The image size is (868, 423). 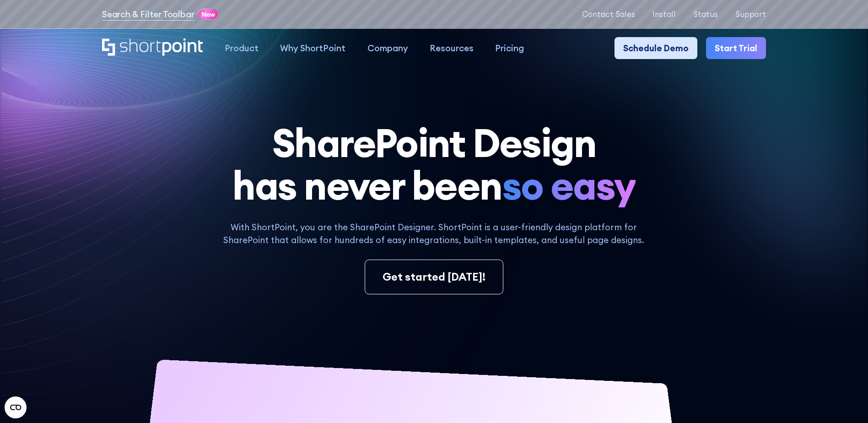 What do you see at coordinates (569, 186) in the screenshot?
I see `span: so easy` at bounding box center [569, 186].